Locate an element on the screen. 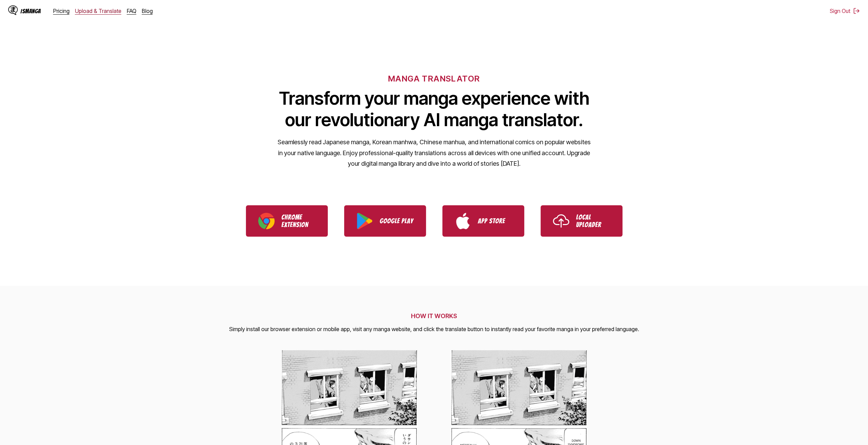  a: FAQ is located at coordinates (132, 11).